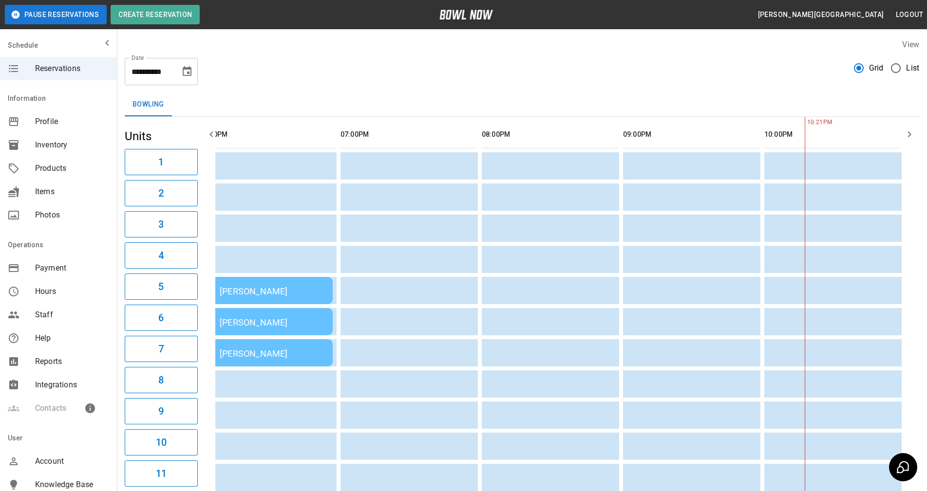 This screenshot has width=927, height=491. What do you see at coordinates (72, 338) in the screenshot?
I see `span: Help` at bounding box center [72, 338].